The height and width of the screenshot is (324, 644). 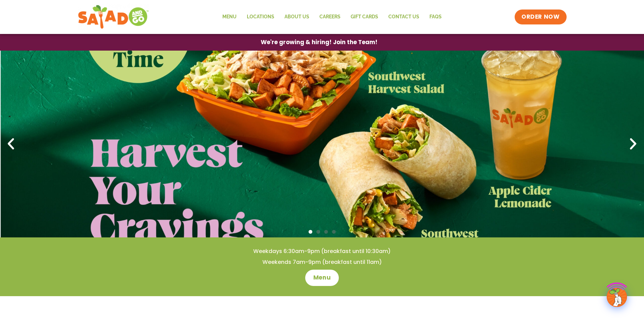 I want to click on img: new-SAG-logo-768×292, so click(x=114, y=17).